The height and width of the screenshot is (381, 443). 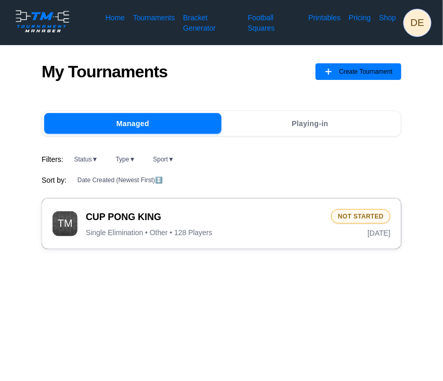 I want to click on span: CUP PONG KING, so click(x=204, y=217).